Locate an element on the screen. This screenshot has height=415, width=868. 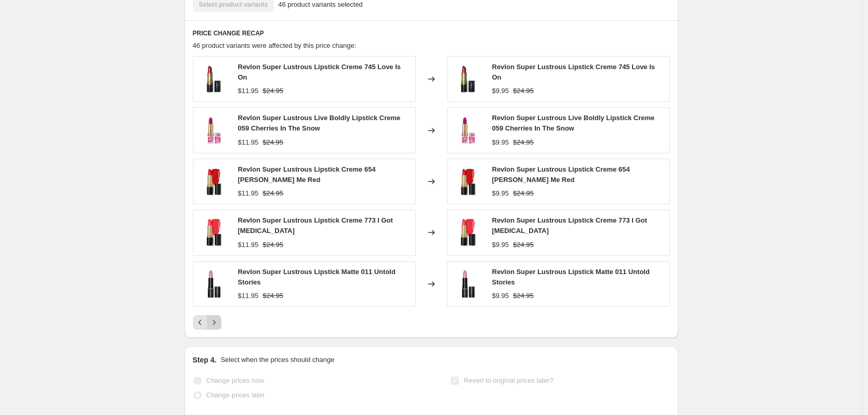
h2: Step 4. is located at coordinates (205, 360).